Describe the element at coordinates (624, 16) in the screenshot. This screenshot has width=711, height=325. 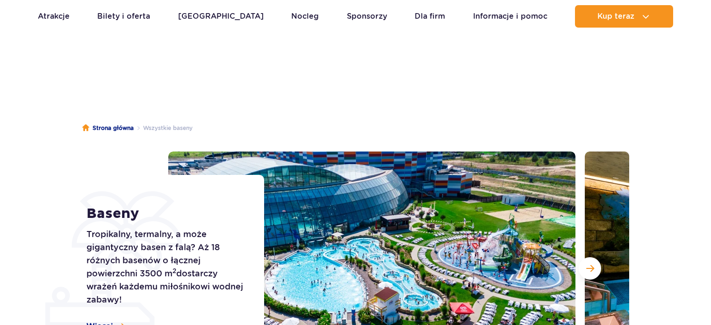
I see `button: Kup teraz` at that location.